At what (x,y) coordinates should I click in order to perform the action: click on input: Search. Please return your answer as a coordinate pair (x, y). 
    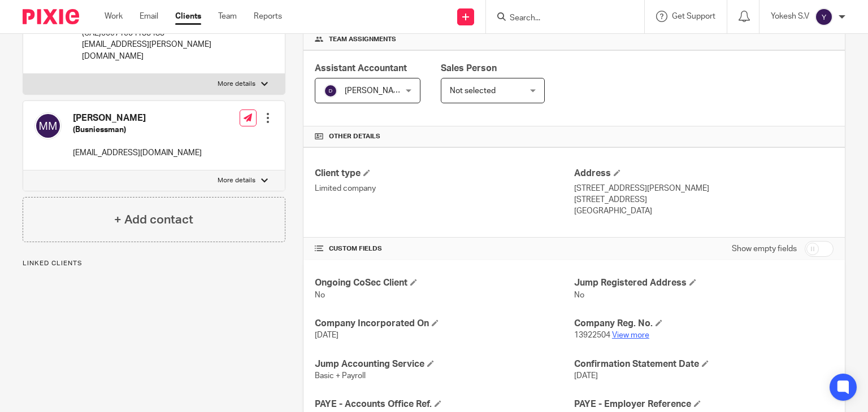
    Looking at the image, I should click on (559, 19).